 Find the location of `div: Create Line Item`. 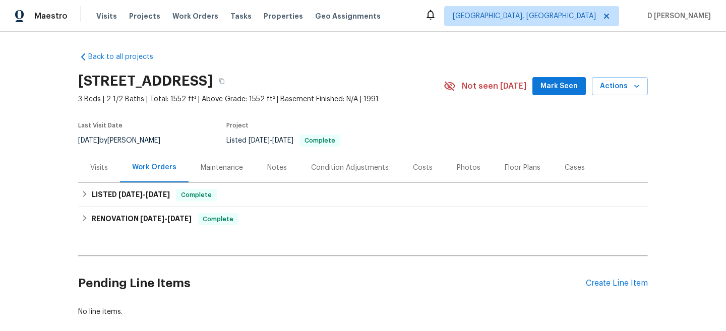

div: Create Line Item is located at coordinates (617, 283).